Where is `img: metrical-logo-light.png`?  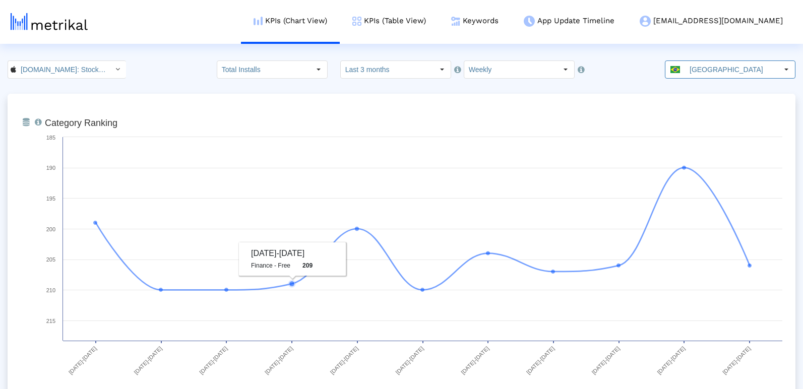 img: metrical-logo-light.png is located at coordinates (49, 22).